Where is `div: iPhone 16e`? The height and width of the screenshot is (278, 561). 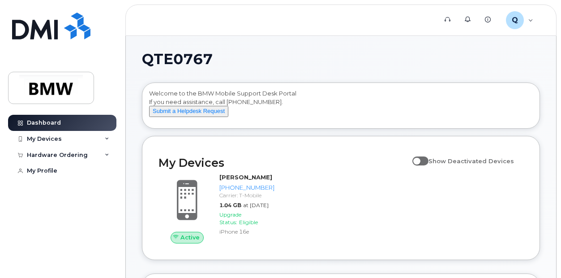 div: iPhone 16e is located at coordinates (247, 231).